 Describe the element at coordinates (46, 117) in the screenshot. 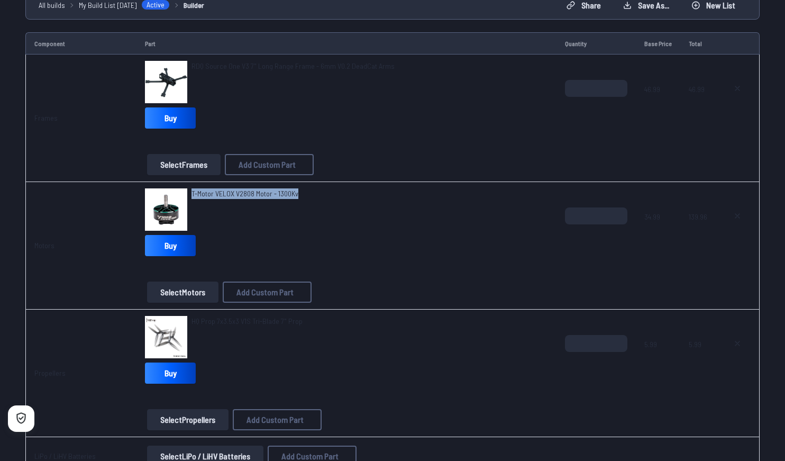

I see `a: Frames` at that location.